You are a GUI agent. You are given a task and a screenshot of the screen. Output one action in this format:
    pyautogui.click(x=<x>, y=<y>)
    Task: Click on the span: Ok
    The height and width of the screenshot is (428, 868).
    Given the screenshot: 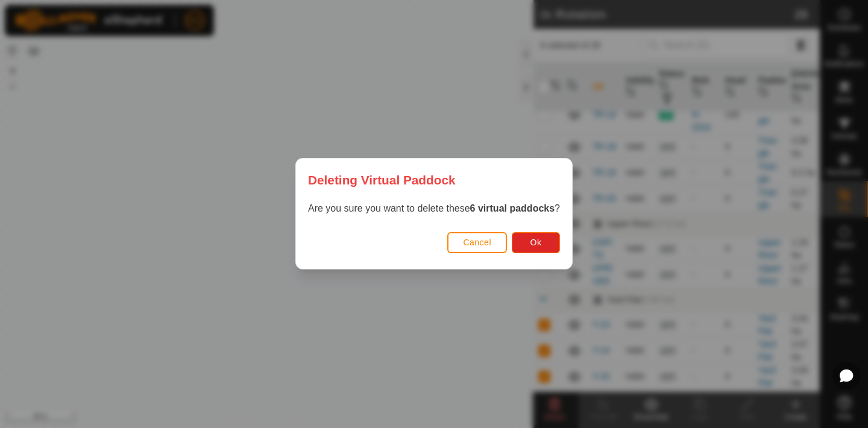 What is the action you would take?
    pyautogui.click(x=536, y=243)
    